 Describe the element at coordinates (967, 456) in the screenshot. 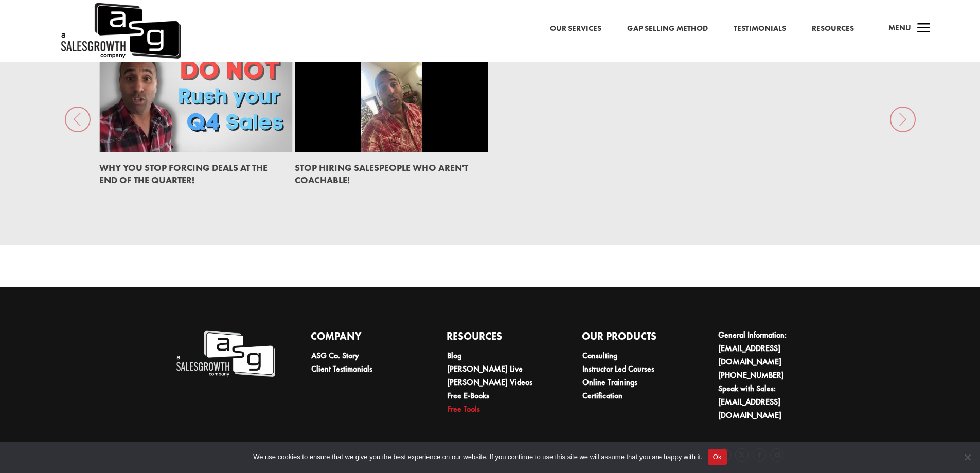

I see `span: No` at that location.